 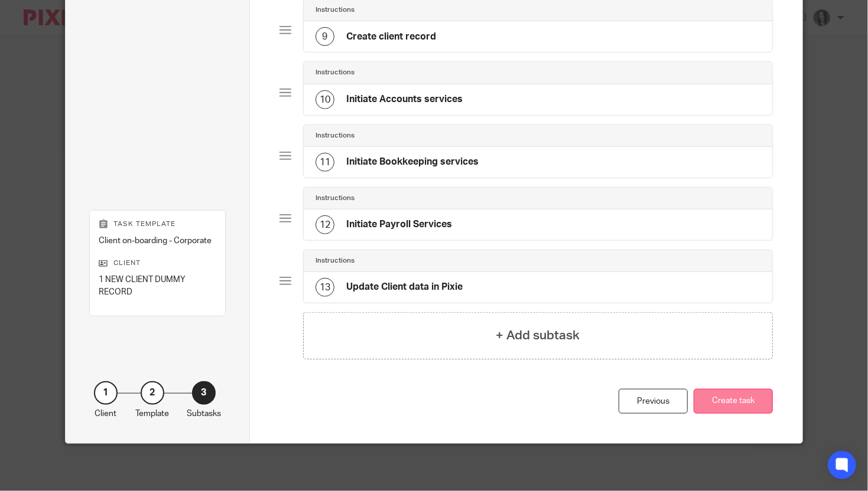 I want to click on div: 12, so click(x=325, y=225).